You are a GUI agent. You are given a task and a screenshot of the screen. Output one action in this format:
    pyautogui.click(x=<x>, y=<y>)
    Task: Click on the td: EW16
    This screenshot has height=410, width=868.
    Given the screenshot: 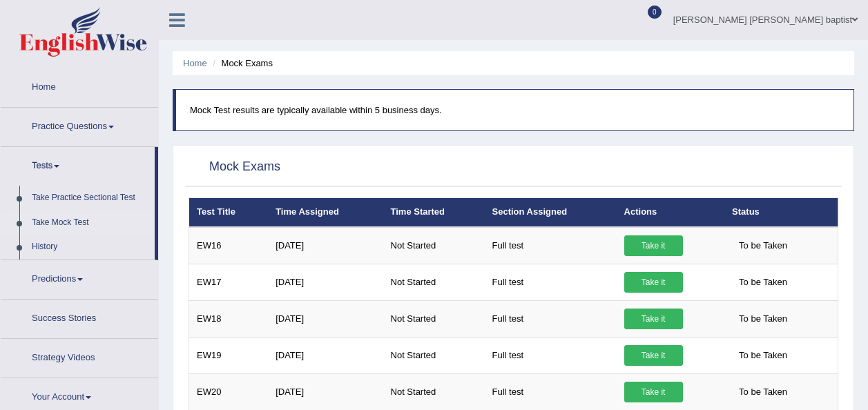 What is the action you would take?
    pyautogui.click(x=229, y=246)
    